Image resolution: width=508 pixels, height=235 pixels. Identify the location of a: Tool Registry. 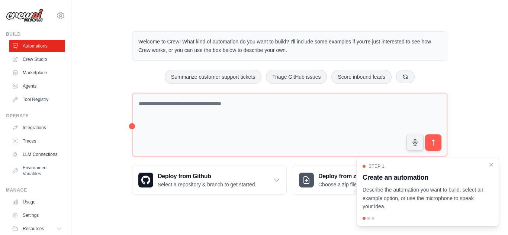
(37, 100).